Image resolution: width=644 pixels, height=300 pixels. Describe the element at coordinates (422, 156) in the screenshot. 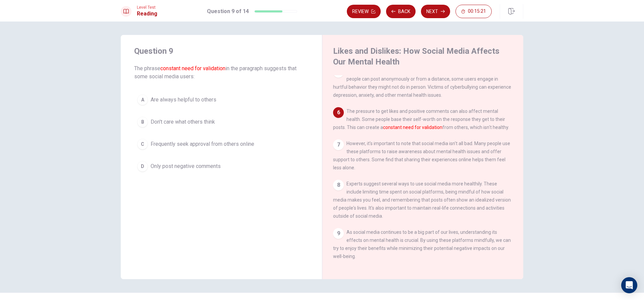

I see `span: However, it's important to note that social media isn't all bad. Many people use these platforms ...` at that location.